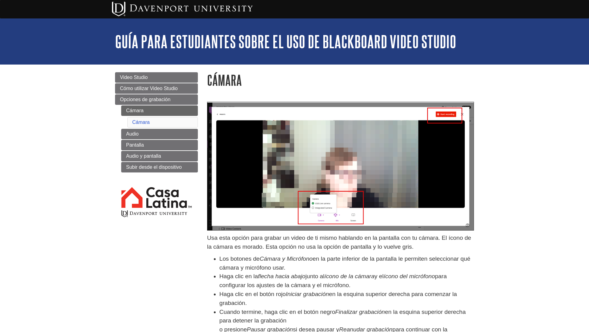 The image size is (589, 332). I want to click on em: Cámara y Micrófono, so click(286, 258).